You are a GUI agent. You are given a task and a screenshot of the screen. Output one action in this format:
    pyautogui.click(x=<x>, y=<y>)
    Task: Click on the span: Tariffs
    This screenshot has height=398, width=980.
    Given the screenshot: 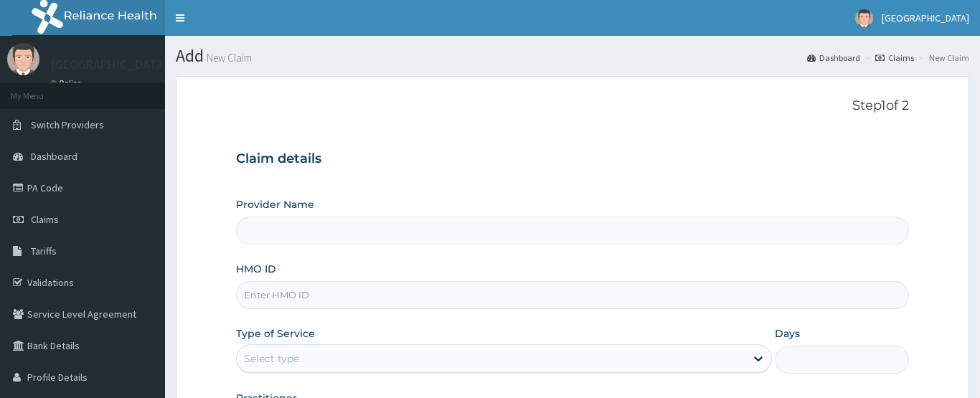 What is the action you would take?
    pyautogui.click(x=44, y=252)
    